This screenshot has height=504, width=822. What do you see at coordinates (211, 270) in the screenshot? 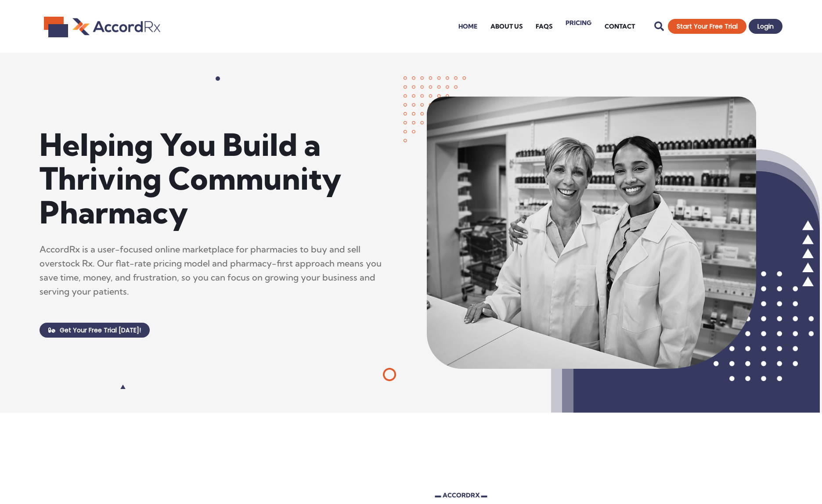
I see `p: AccordRx is a user-focused online marketplace for pharmacies to buy and sell overstock Rx. Our fl...` at bounding box center [211, 270].